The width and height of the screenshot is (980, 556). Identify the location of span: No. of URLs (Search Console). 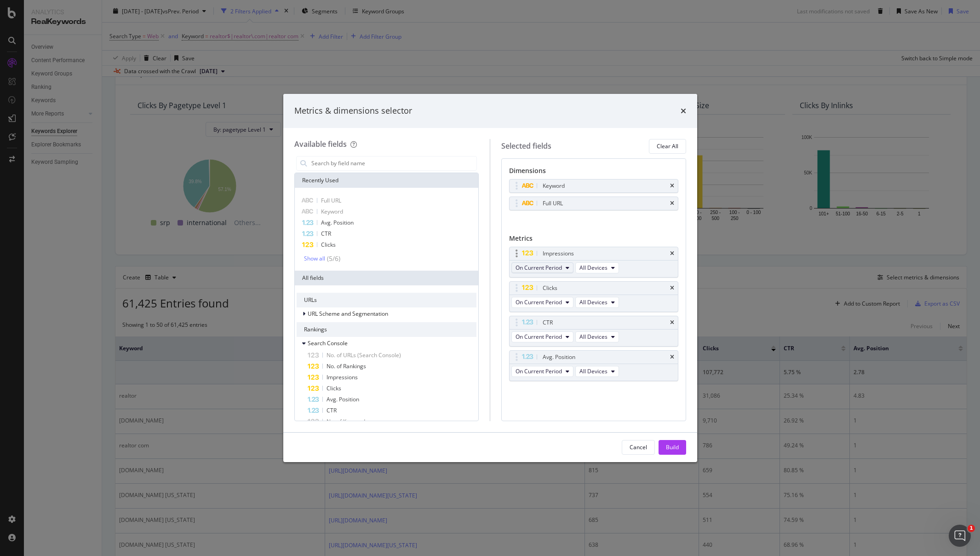
(364, 354).